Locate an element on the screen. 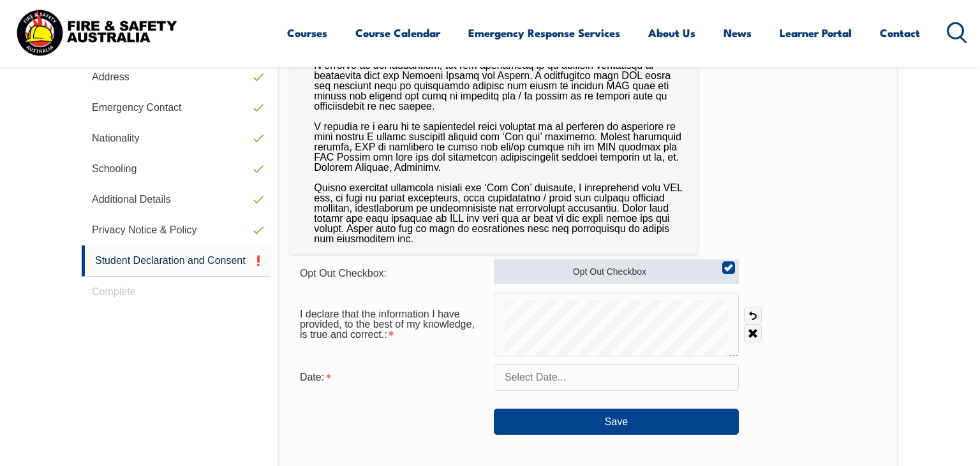 The height and width of the screenshot is (466, 980). a: Privacy Notice & Policy is located at coordinates (176, 230).